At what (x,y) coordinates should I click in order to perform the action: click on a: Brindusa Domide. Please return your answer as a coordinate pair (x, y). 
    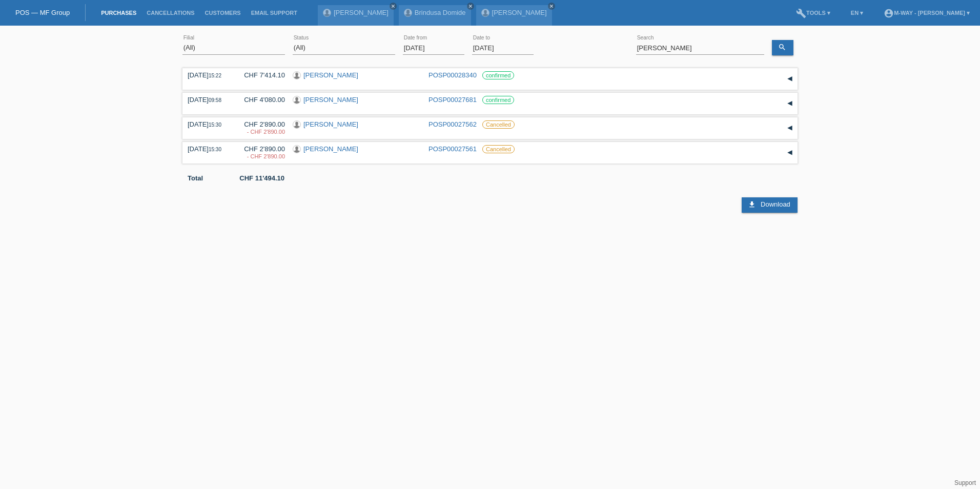
    Looking at the image, I should click on (440, 13).